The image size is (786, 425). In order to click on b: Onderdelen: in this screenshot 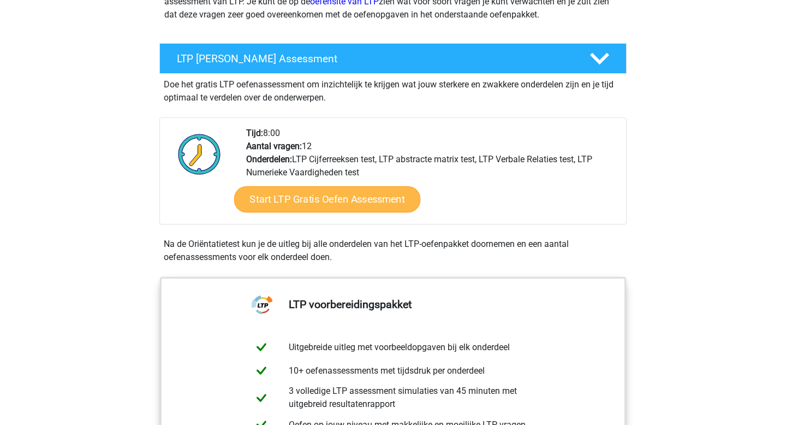, I will do `click(269, 159)`.